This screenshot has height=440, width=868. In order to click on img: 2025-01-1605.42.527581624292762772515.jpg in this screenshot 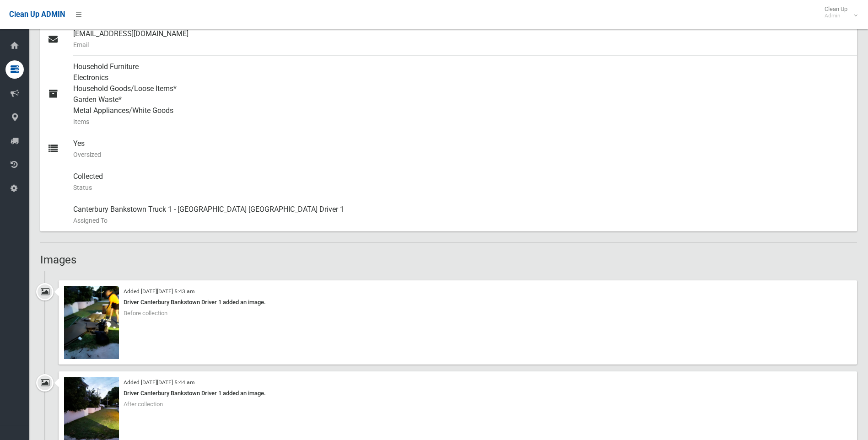, I will do `click(91, 323)`.